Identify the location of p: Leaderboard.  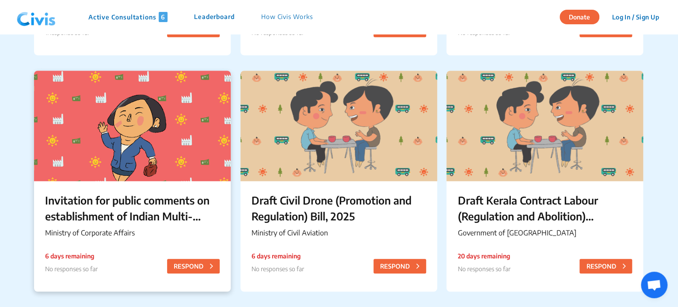
(214, 17).